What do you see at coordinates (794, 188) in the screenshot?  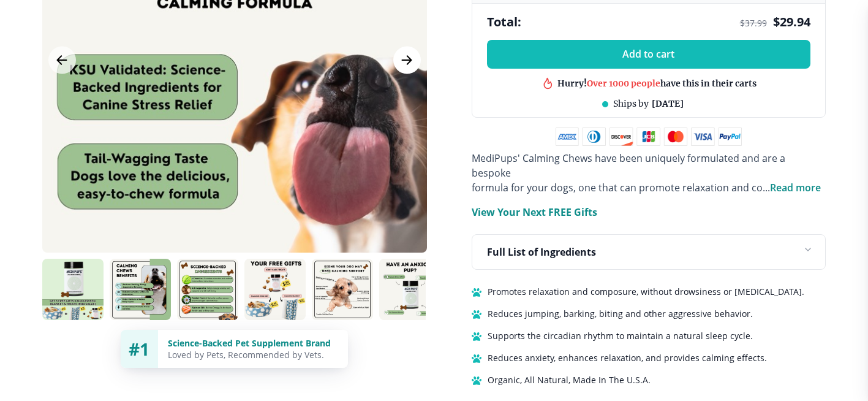 I see `span: Read more` at bounding box center [794, 188].